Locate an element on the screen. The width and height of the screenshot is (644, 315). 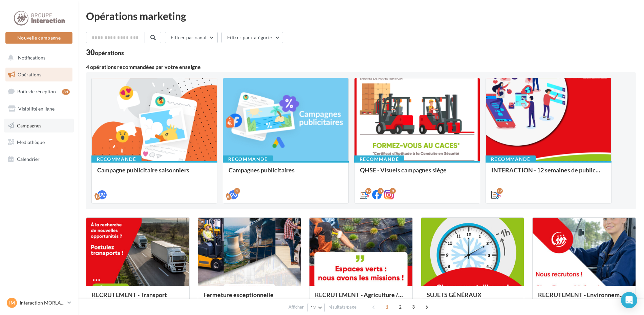
button: Filtrer par canal is located at coordinates (191, 38).